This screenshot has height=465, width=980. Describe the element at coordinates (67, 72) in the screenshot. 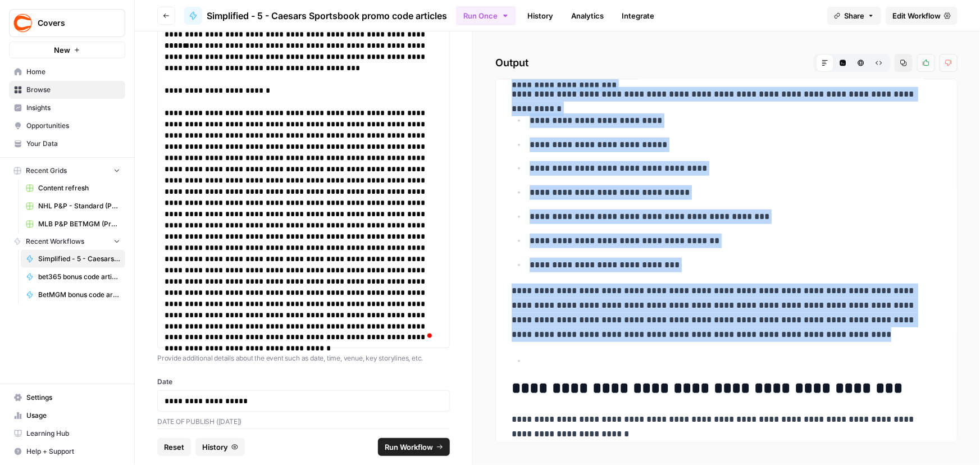

I see `a: Home` at that location.